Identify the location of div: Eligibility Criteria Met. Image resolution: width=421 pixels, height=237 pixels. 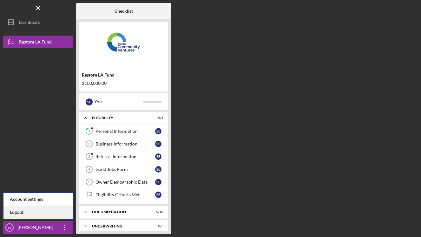
(125, 194).